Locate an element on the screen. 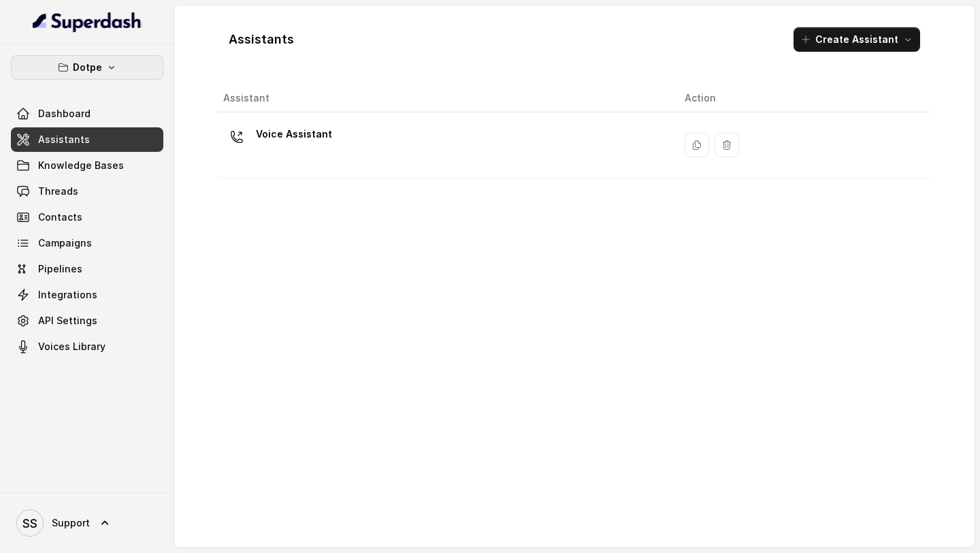 Image resolution: width=980 pixels, height=553 pixels. button: Create Assistant is located at coordinates (856, 39).